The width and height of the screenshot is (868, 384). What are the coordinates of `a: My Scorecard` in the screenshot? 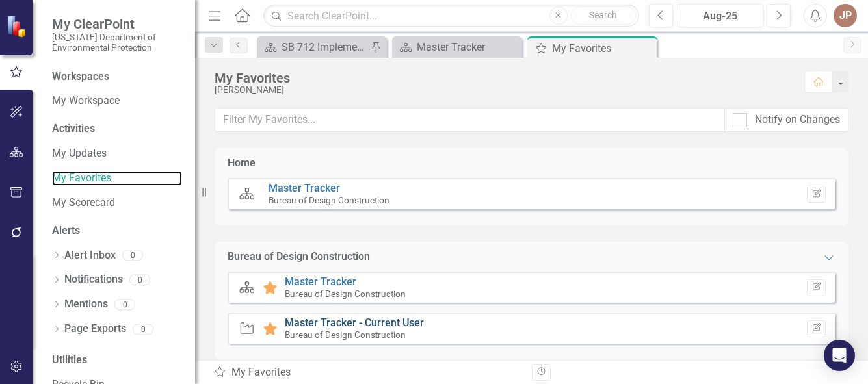 It's located at (117, 203).